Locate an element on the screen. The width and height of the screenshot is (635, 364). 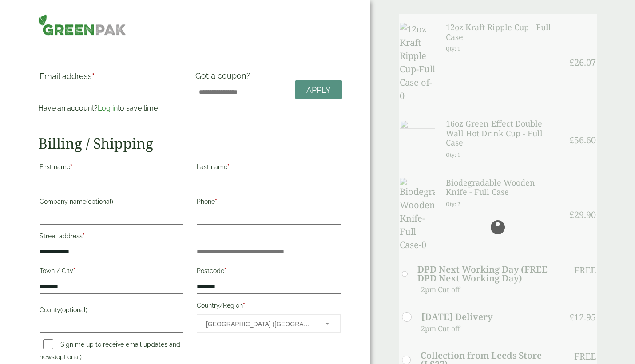
span: Apply is located at coordinates (318, 90).